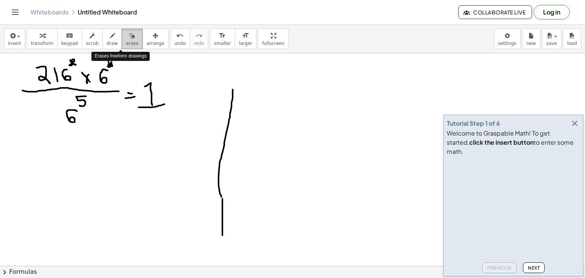 This screenshot has height=278, width=585. What do you see at coordinates (513, 142) in the screenshot?
I see `div: Welcome to Graspable Math! To get started, to enter some math.` at bounding box center [513, 142].